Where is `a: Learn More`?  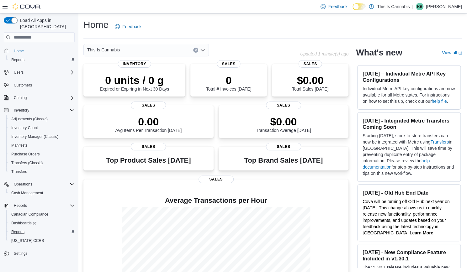 a: Learn More is located at coordinates (421, 233).